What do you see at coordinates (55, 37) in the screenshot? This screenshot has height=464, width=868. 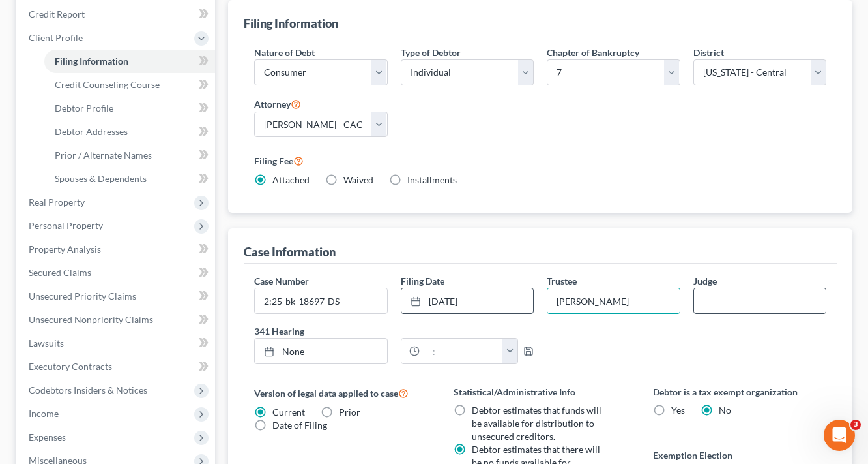 I see `span: Client Profile` at bounding box center [55, 37].